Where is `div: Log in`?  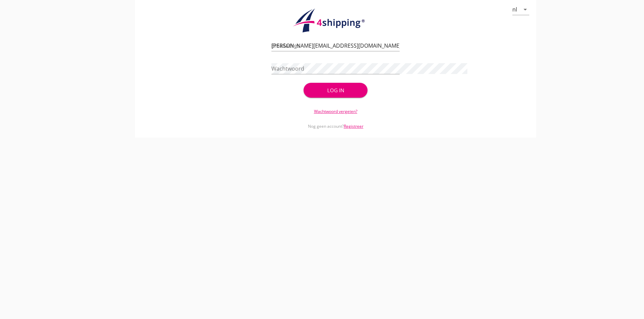
div: Log in is located at coordinates (336, 90).